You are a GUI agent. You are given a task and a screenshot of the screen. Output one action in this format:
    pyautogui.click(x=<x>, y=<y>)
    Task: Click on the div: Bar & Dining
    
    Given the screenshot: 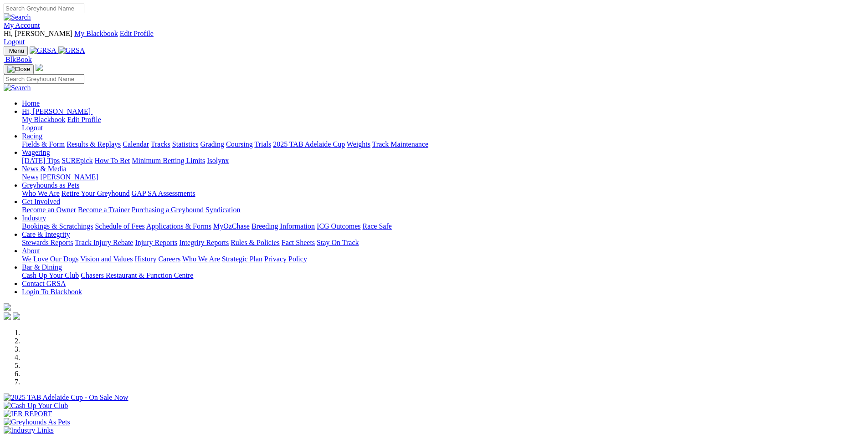 What is the action you would take?
    pyautogui.click(x=443, y=276)
    